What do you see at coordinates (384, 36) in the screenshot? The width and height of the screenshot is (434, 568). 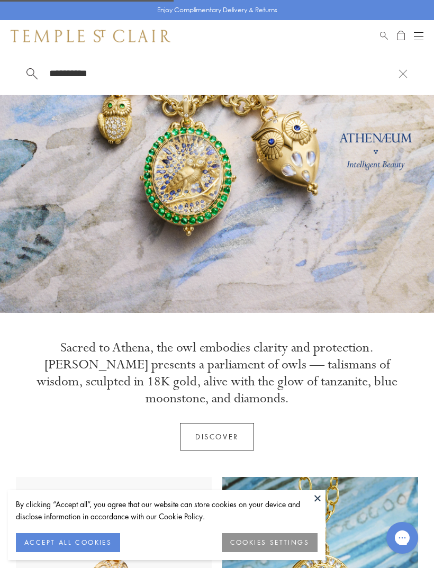 I see `a: Search` at bounding box center [384, 36].